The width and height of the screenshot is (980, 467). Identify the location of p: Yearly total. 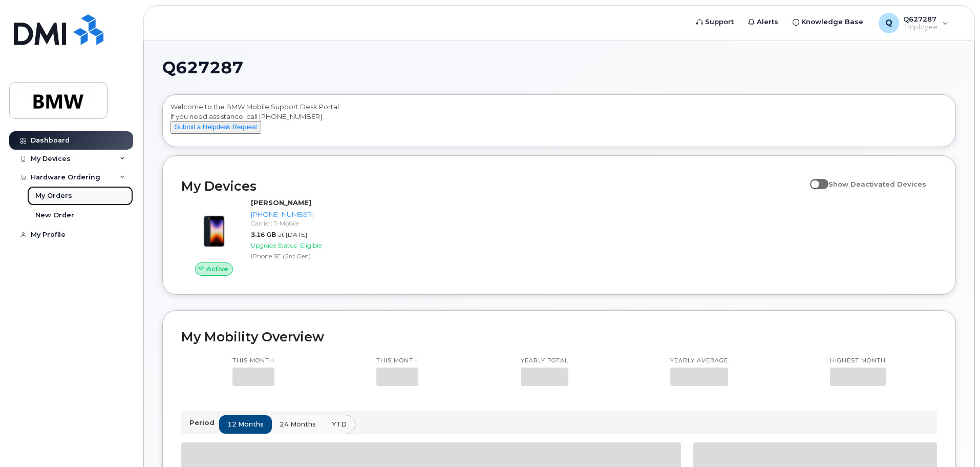
(544, 360).